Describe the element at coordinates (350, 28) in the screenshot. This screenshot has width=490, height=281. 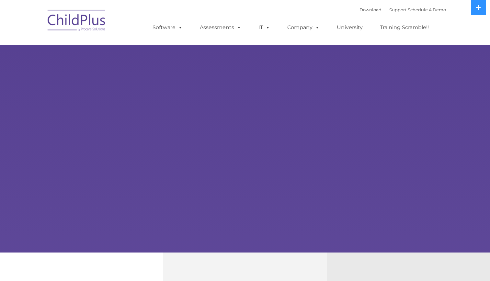
I see `a: University` at that location.